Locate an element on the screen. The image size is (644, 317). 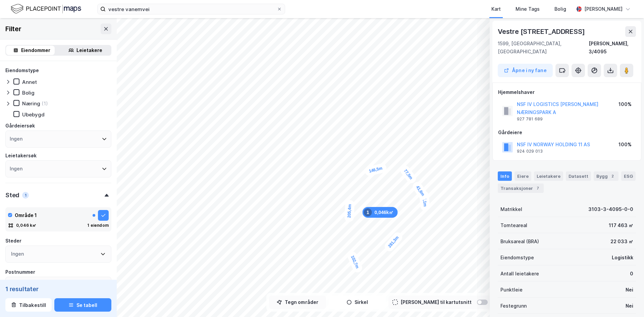
div: 7 is located at coordinates (538, 188).